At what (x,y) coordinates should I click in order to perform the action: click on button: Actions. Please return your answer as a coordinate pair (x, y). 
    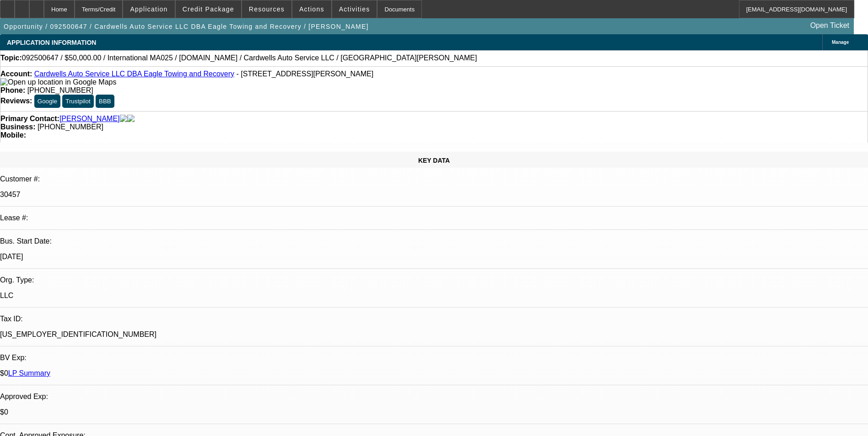
    Looking at the image, I should click on (312, 10).